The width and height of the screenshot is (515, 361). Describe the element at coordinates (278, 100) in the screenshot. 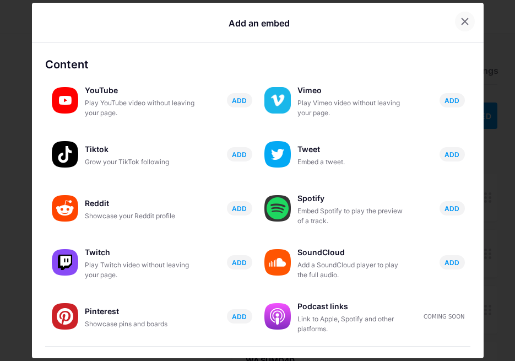

I see `img: vimeo` at that location.